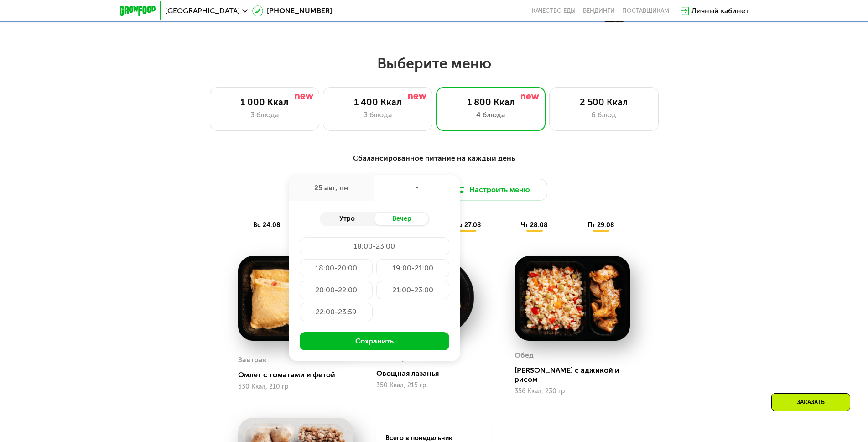  Describe the element at coordinates (336, 290) in the screenshot. I see `div: 20:00-22:00` at that location.